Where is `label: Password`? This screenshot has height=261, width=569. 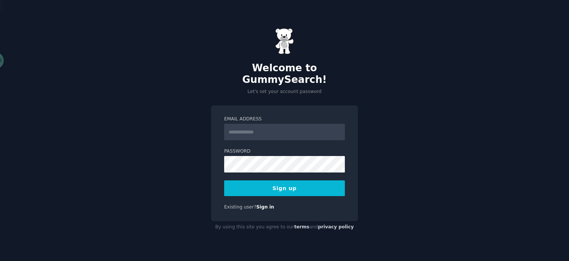
label: Password is located at coordinates (285, 151).